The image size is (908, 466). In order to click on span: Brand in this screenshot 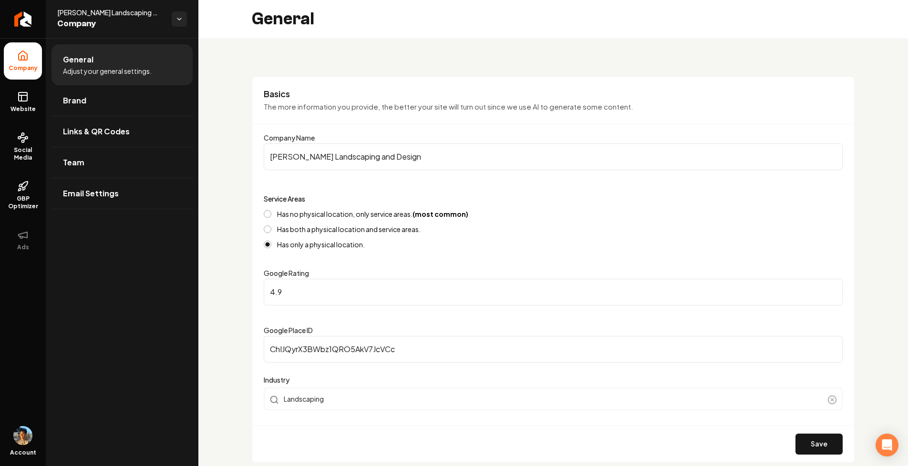, I will do `click(74, 101)`.